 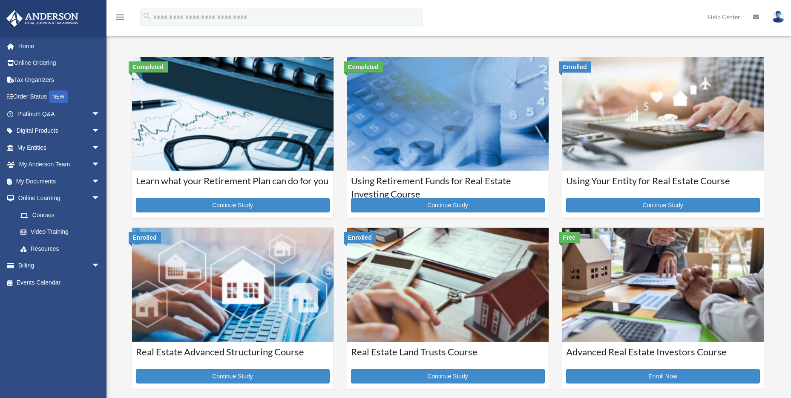 I want to click on h3: Using Retirement Funds for Real Estate Investing Course, so click(x=448, y=185).